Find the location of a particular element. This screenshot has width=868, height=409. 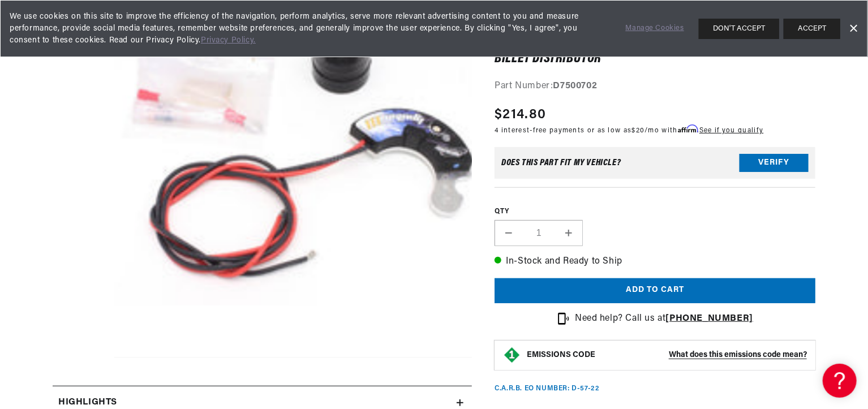

strong: D7500702 is located at coordinates (575, 86).